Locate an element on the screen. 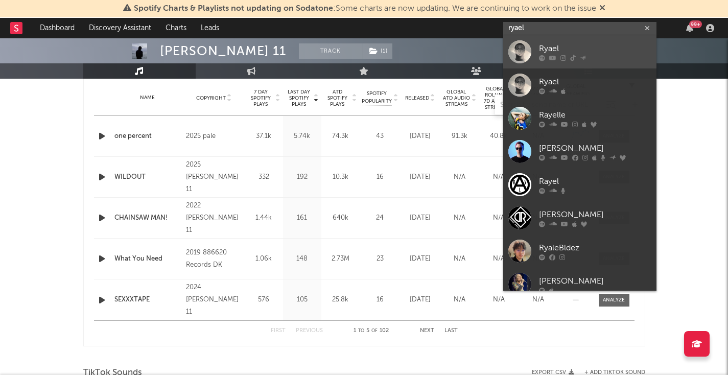 The height and width of the screenshot is (375, 728). div: 99 + is located at coordinates (695, 24).